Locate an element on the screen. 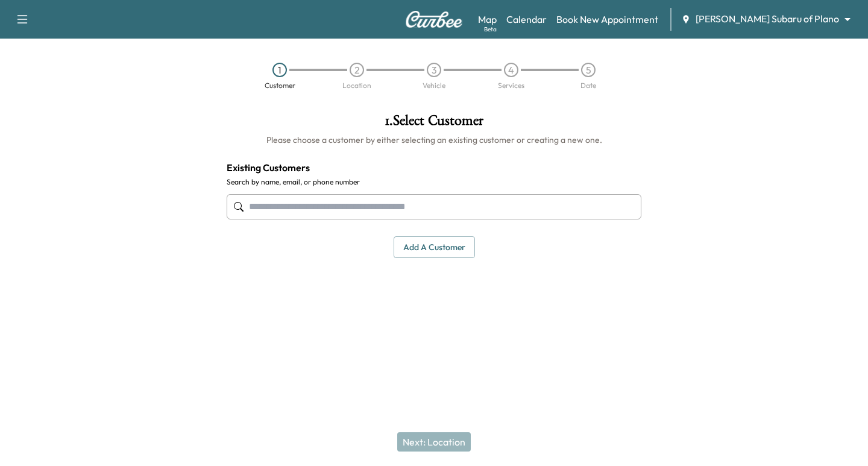 The height and width of the screenshot is (466, 868). div: 3 is located at coordinates (434, 70).